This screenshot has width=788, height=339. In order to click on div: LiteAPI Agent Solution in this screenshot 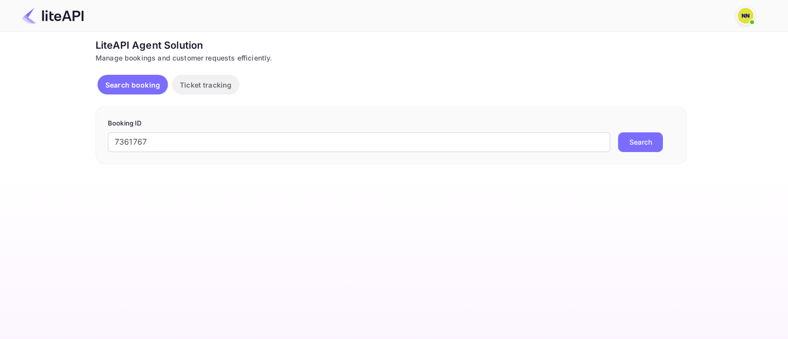, I will do `click(391, 45)`.